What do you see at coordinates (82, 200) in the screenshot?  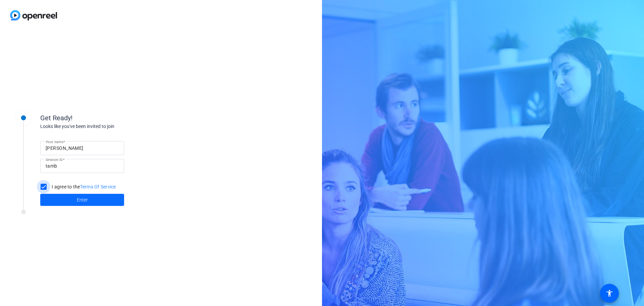 I see `span: Enter` at bounding box center [82, 200].